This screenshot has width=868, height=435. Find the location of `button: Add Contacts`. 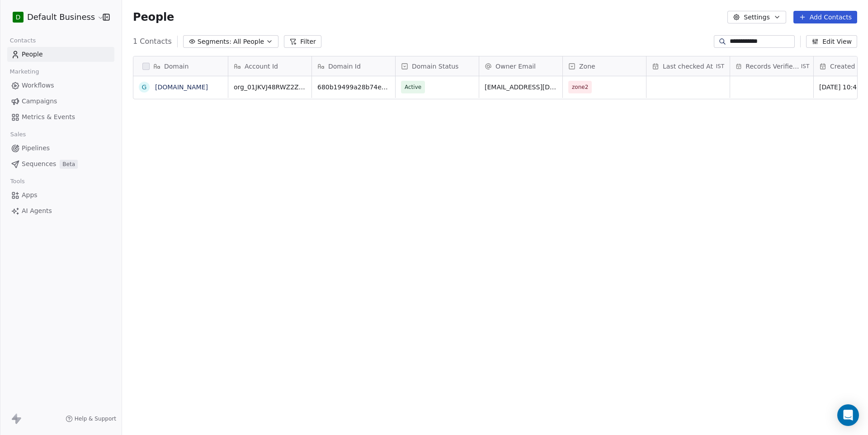

button: Add Contacts is located at coordinates (825, 17).